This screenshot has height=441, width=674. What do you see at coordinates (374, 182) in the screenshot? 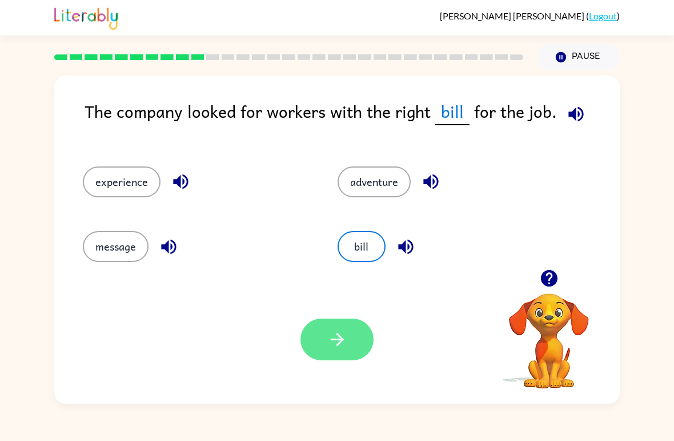
I see `button: adventure` at bounding box center [374, 182].